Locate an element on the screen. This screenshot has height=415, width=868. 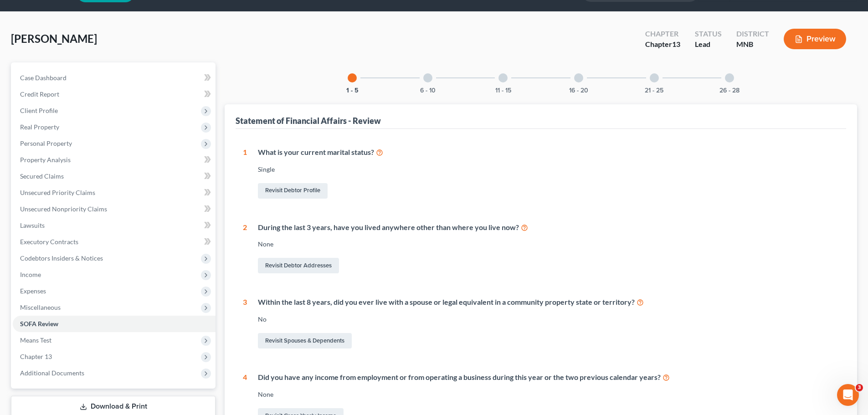
span: Real Property is located at coordinates (40, 127).